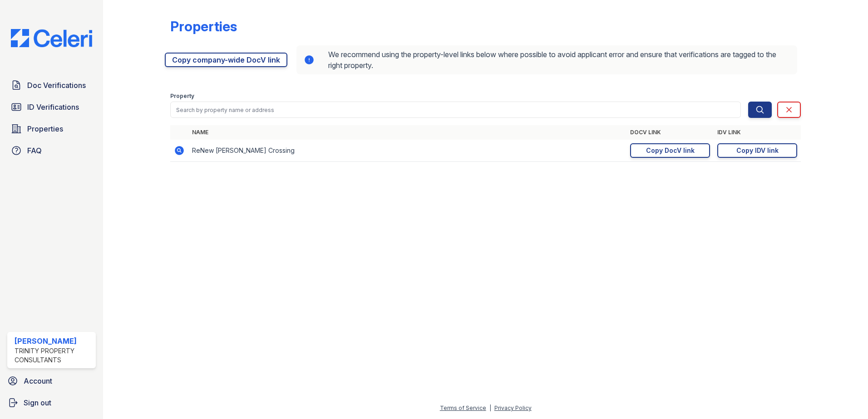  What do you see at coordinates (757, 151) in the screenshot?
I see `a: Copy IDV link` at bounding box center [757, 151].